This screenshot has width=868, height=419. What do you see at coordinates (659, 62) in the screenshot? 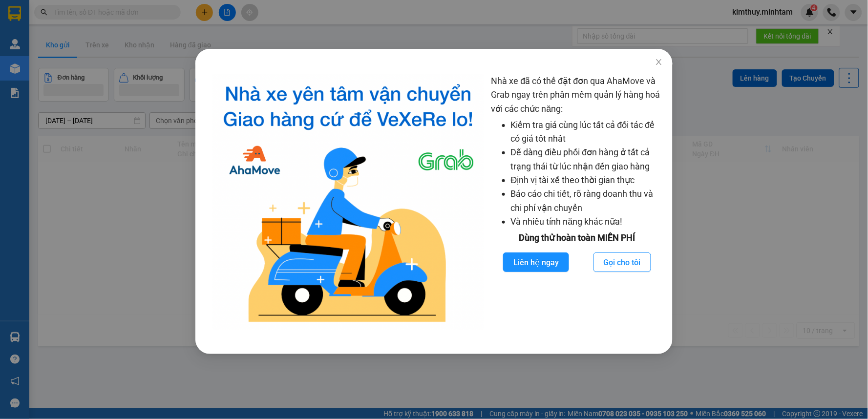
I see `span: close` at bounding box center [659, 62].